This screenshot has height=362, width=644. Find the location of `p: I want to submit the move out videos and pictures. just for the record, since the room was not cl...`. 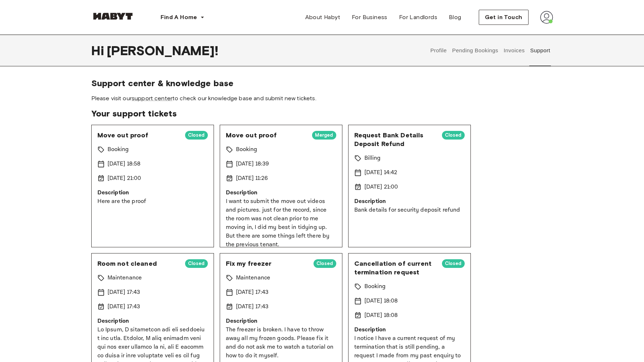

p: I want to submit the move out videos and pictures. just for the record, since the room was not cl... is located at coordinates (281, 223).